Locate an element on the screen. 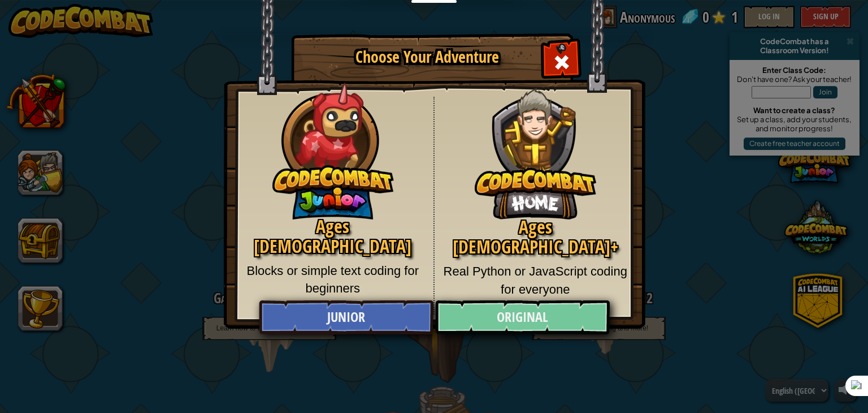 The height and width of the screenshot is (413, 868). img: CodeCombat Junior hero character is located at coordinates (333, 147).